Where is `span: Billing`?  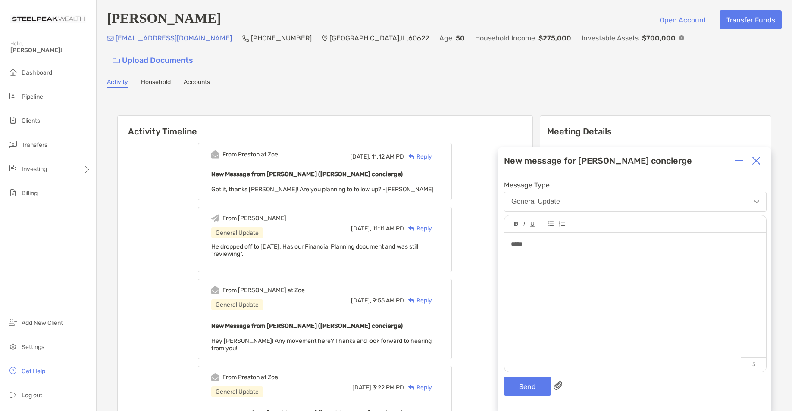
span: Billing is located at coordinates (29, 193).